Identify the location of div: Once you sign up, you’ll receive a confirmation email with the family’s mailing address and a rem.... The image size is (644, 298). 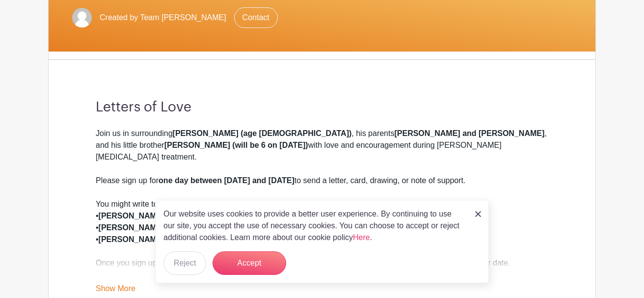
(322, 269).